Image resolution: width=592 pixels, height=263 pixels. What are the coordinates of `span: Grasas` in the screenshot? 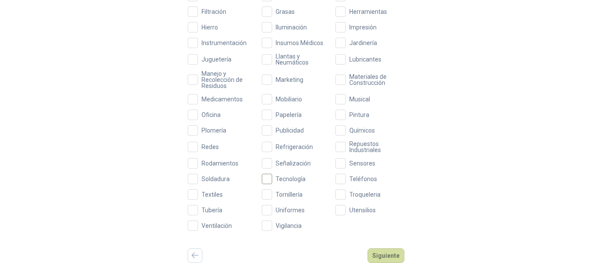 It's located at (285, 12).